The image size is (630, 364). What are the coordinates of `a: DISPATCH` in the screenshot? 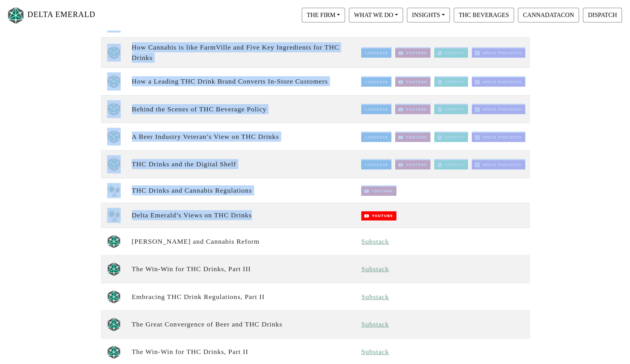 It's located at (602, 14).